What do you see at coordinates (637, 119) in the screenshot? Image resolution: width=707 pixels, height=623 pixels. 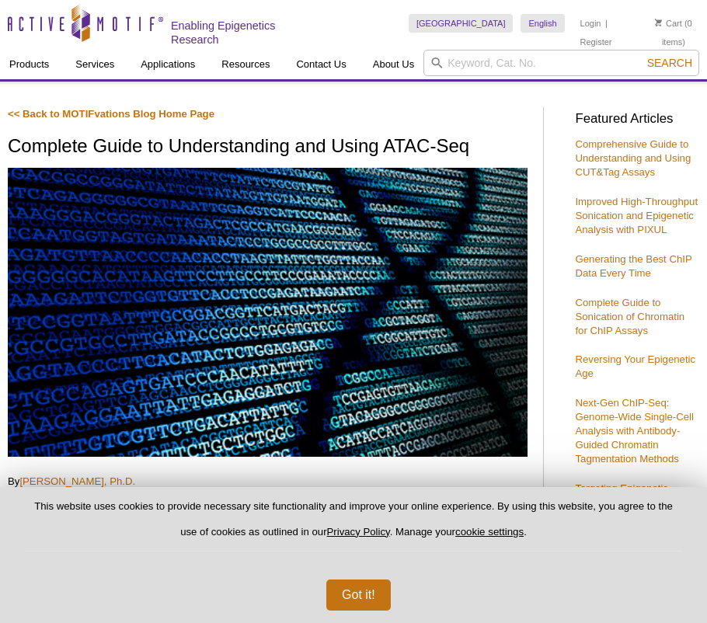 I see `h3: Featured Articles` at bounding box center [637, 119].